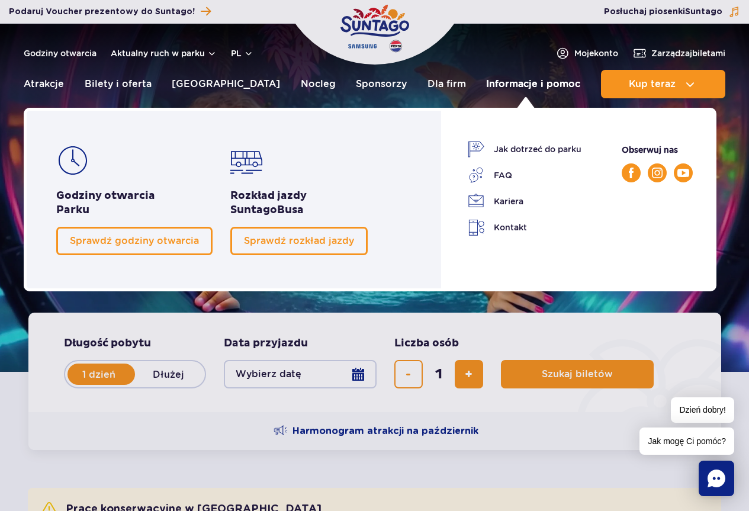 This screenshot has width=749, height=511. Describe the element at coordinates (134, 203) in the screenshot. I see `h2: Godziny otwarcia Parku` at that location.